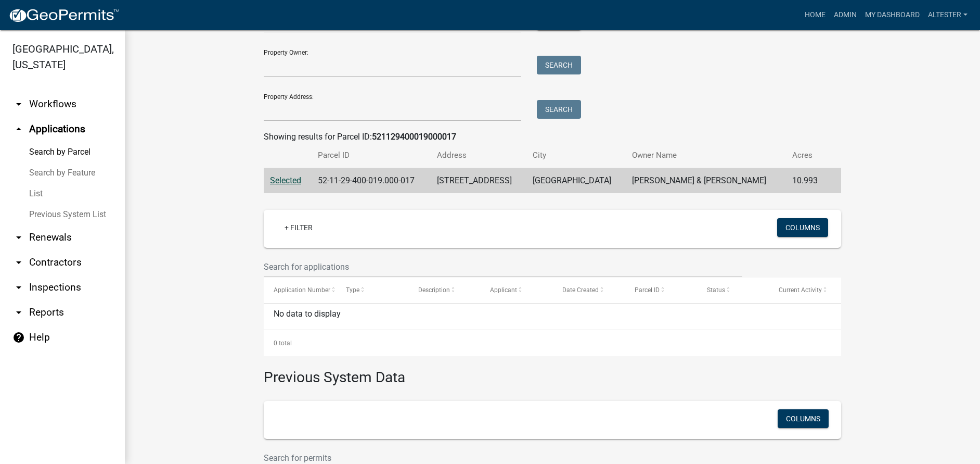 The width and height of the screenshot is (980, 464). I want to click on span: Applicant, so click(504, 290).